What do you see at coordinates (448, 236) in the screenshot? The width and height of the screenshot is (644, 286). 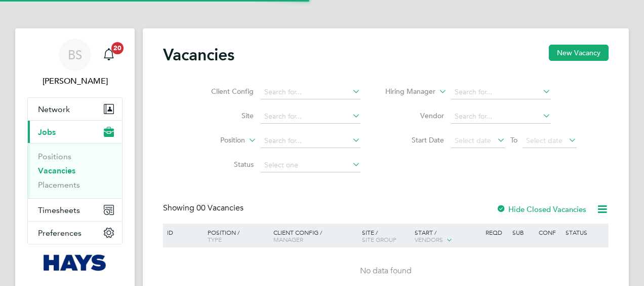 I see `div: Start /` at bounding box center [448, 236].